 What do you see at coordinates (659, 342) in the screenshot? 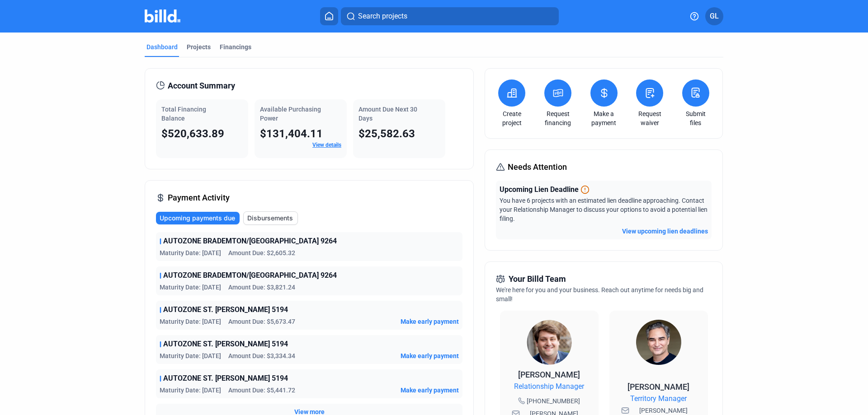
I see `img: Territory Manager` at bounding box center [659, 342].